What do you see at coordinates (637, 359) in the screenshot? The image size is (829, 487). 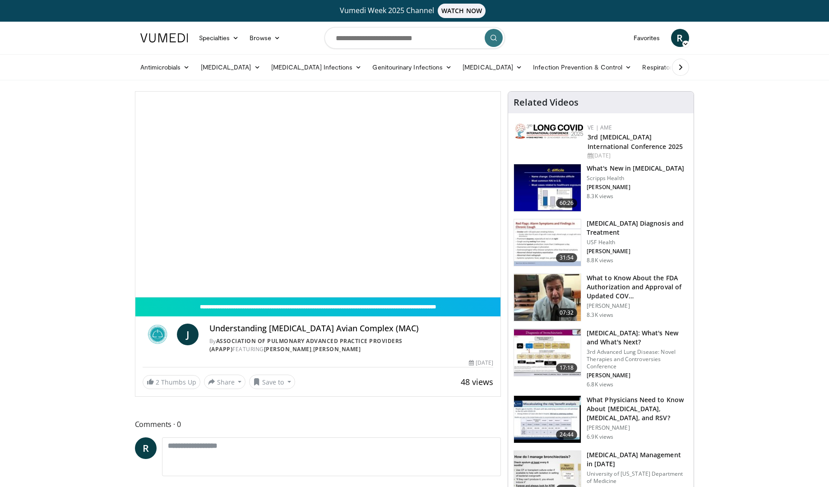 I see `p: 3rd Advanced Lung Disease: Novel Therapies and Controversies Conference` at bounding box center [637, 359].